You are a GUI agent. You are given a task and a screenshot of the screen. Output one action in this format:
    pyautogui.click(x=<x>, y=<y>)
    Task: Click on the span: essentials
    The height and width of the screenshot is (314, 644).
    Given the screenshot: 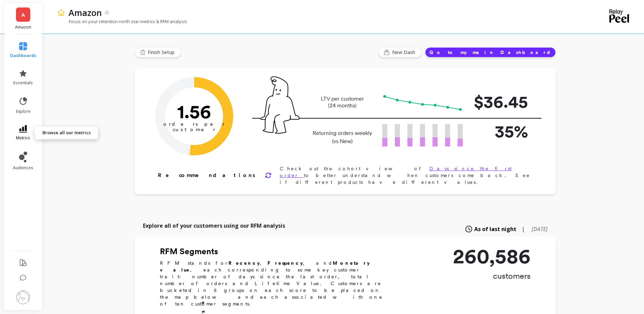 What is the action you would take?
    pyautogui.click(x=23, y=83)
    